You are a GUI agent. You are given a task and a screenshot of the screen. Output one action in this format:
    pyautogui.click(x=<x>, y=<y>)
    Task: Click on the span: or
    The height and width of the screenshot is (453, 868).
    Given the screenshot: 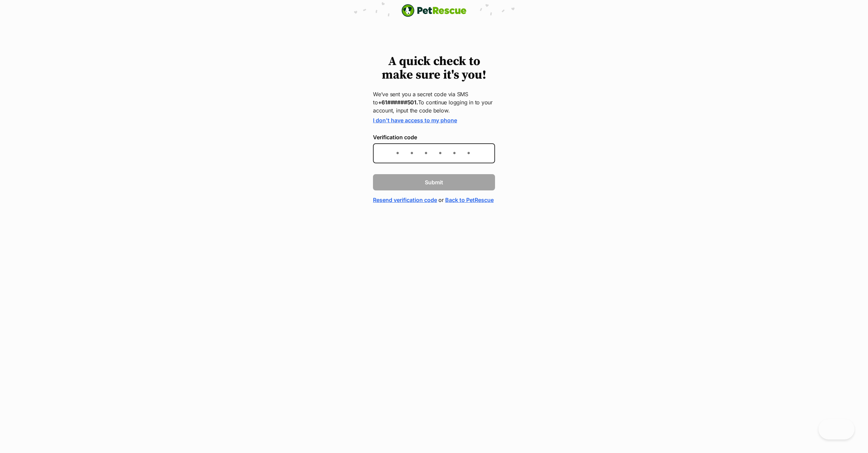 What is the action you would take?
    pyautogui.click(x=441, y=200)
    